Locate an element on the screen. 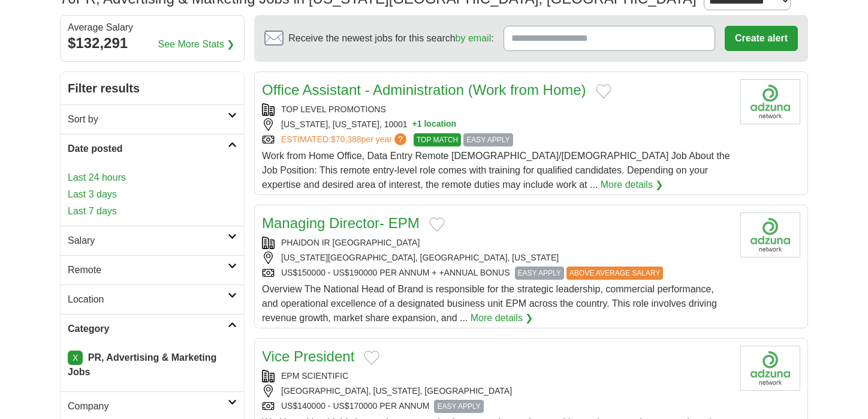 The height and width of the screenshot is (419, 868). span: Overview The National Head of Brand is responsible for the strategic leadership, commercial perfo... is located at coordinates (489, 303).